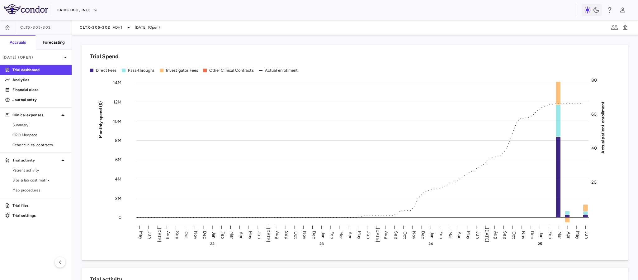 This screenshot has height=280, width=638. Describe the element at coordinates (118, 159) in the screenshot. I see `tspan: 6M` at that location.